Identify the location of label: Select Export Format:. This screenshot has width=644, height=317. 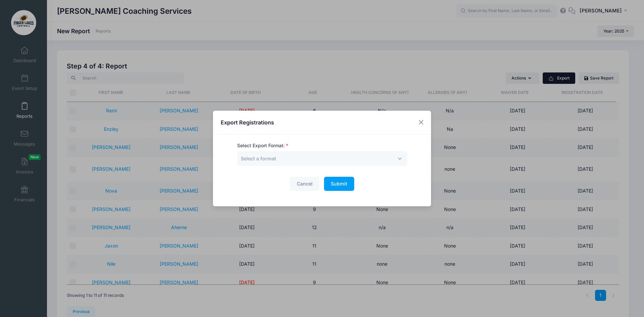
(263, 146).